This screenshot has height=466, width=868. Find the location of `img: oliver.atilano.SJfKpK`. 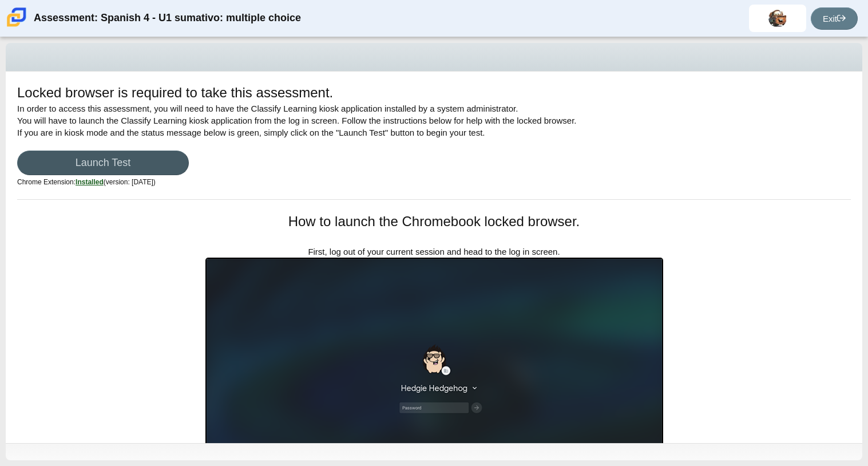

img: oliver.atilano.SJfKpK is located at coordinates (778, 19).